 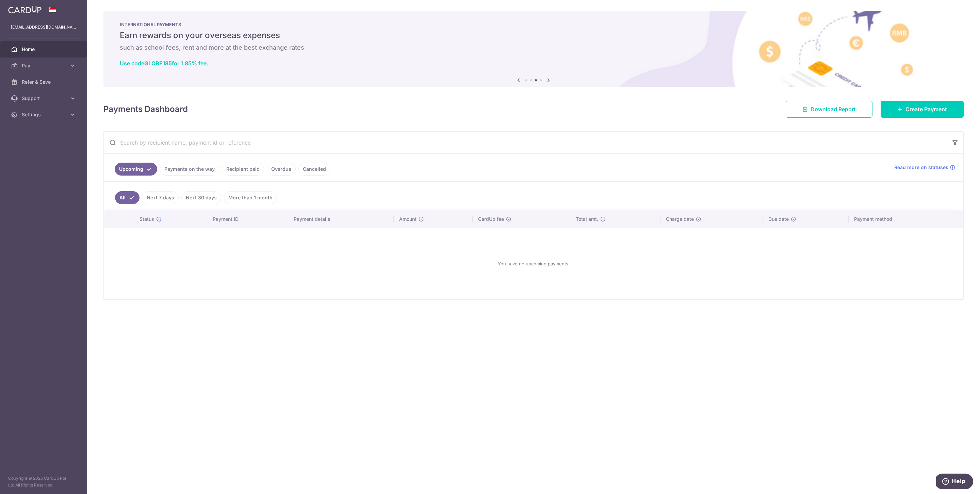 I want to click on a: Download Report, so click(x=829, y=109).